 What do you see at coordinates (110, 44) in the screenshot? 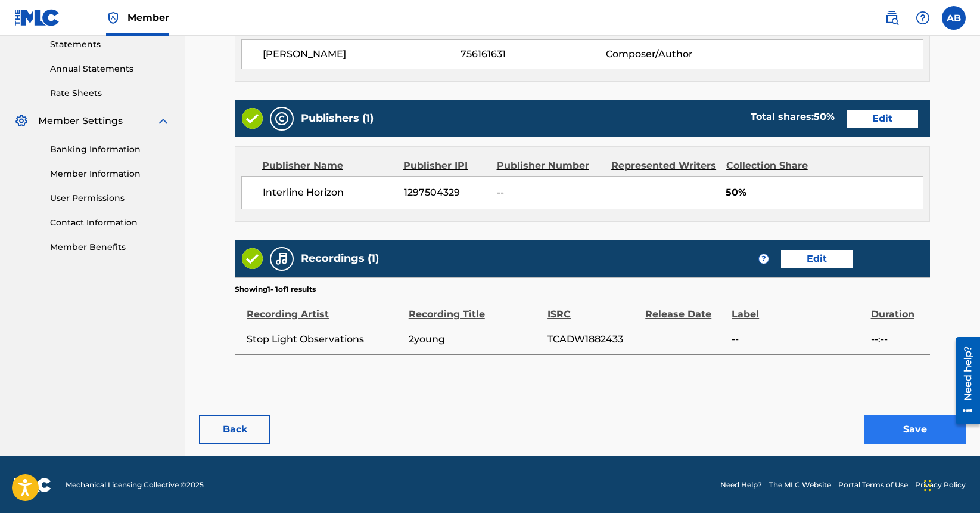
I see `a: Statements` at bounding box center [110, 44].